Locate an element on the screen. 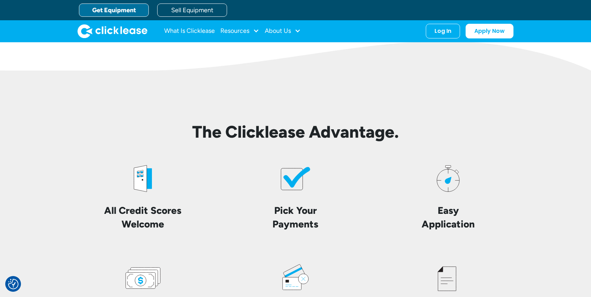  a: What Is Clicklease is located at coordinates (189, 31).